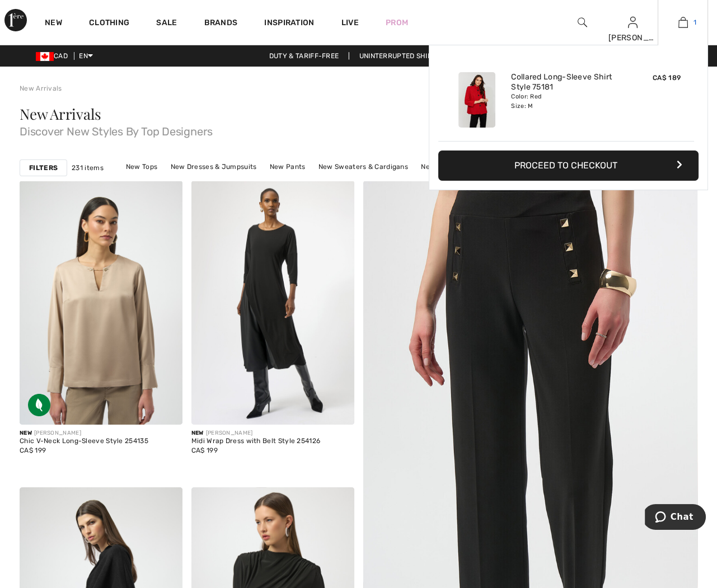 Image resolution: width=717 pixels, height=588 pixels. Describe the element at coordinates (214, 167) in the screenshot. I see `a: New Dresses & Jumpsuits` at that location.